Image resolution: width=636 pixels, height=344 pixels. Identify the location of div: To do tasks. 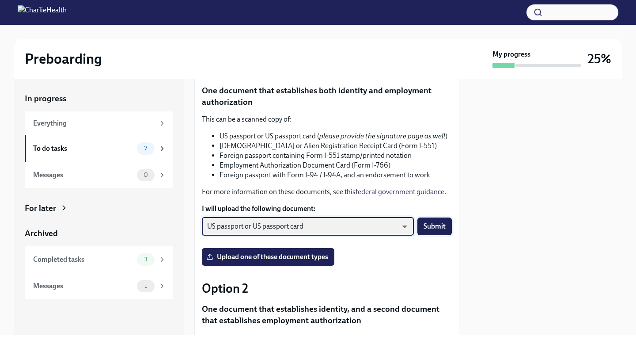
(83, 149).